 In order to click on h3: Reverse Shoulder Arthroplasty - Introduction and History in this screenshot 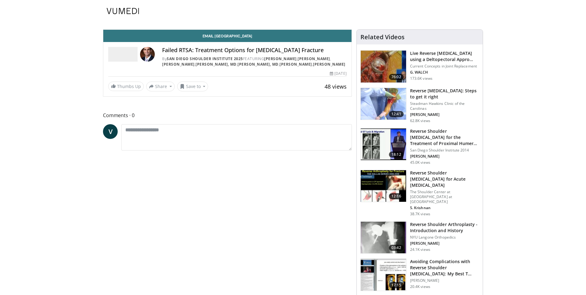, I will do `click(444, 227)`.